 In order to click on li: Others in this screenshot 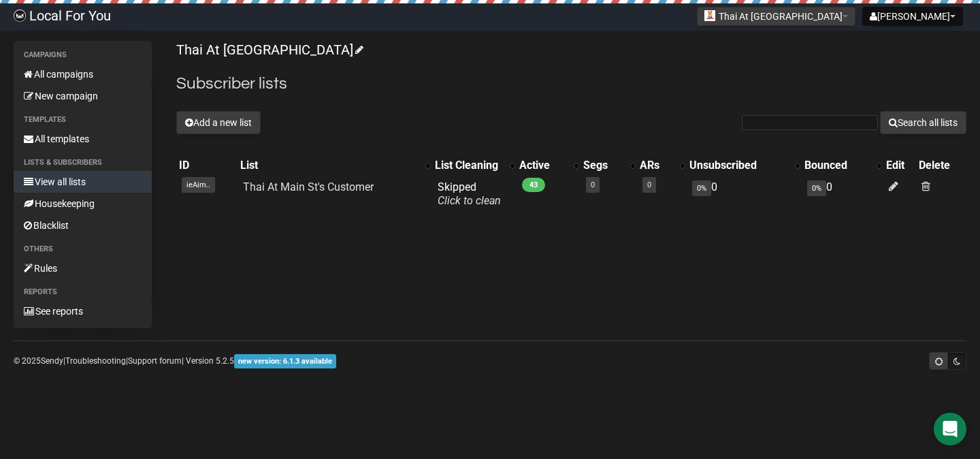, I will do `click(82, 249)`.